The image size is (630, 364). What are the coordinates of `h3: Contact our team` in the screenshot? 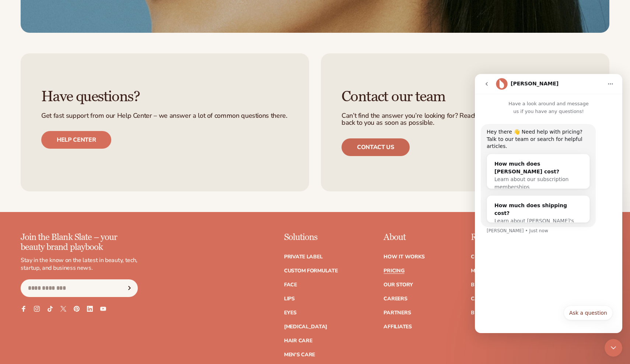 It's located at (465, 97).